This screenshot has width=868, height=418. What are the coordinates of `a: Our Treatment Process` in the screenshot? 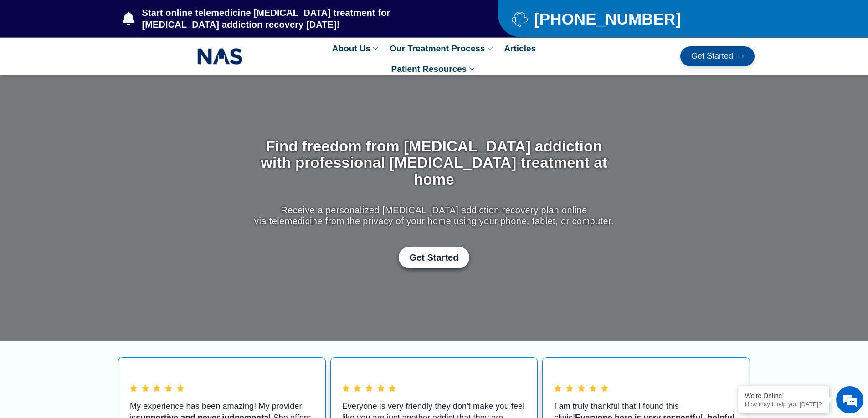 It's located at (442, 48).